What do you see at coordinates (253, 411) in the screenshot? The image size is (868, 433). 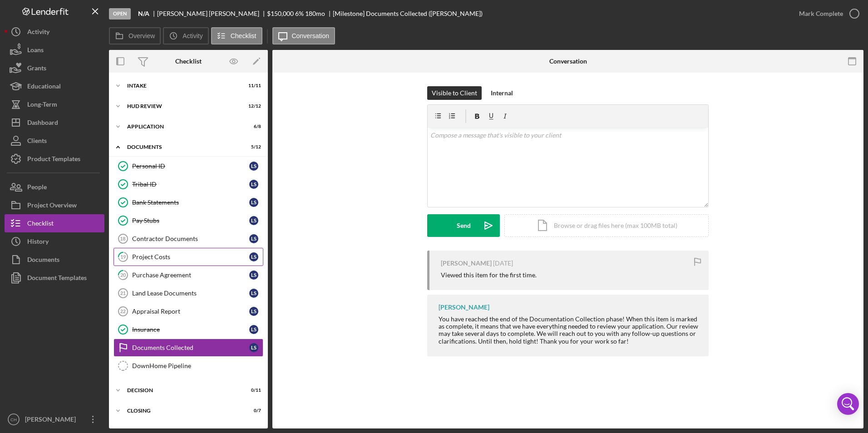 I see `div: 0 / 7` at bounding box center [253, 411].